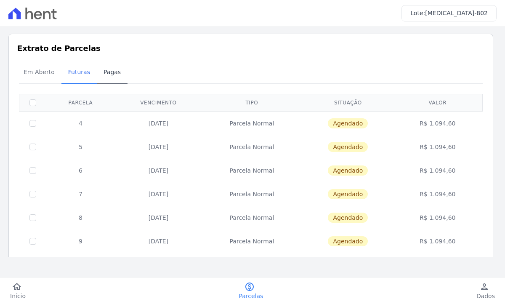 Image resolution: width=505 pixels, height=304 pixels. I want to click on td: 8, so click(80, 218).